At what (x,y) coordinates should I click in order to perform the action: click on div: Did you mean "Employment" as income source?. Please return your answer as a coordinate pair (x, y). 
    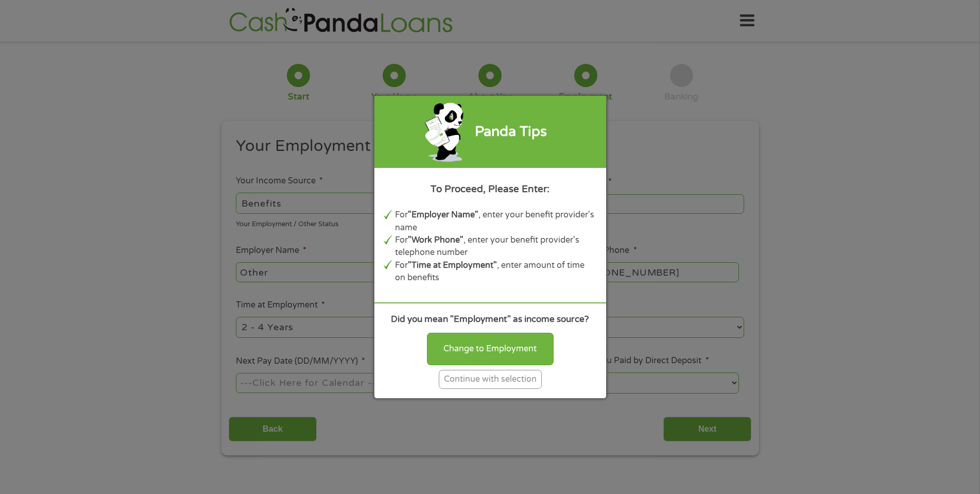
    Looking at the image, I should click on (490, 319).